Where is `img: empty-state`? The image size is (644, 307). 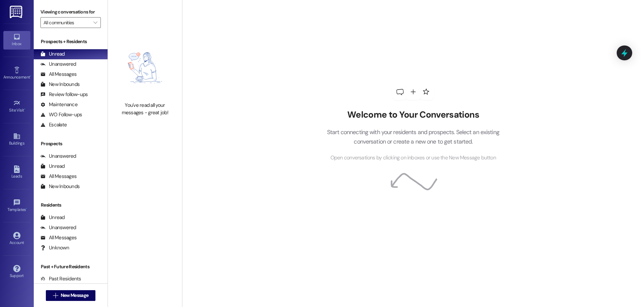 img: empty-state is located at coordinates (145, 68).